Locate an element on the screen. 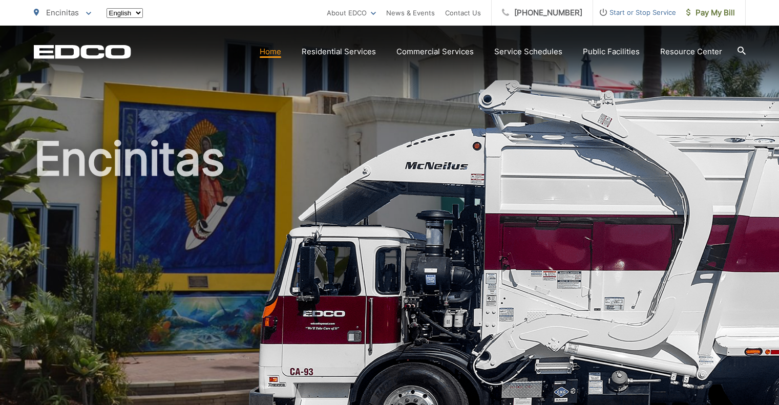 This screenshot has height=405, width=779. a: Public Facilities is located at coordinates (611, 52).